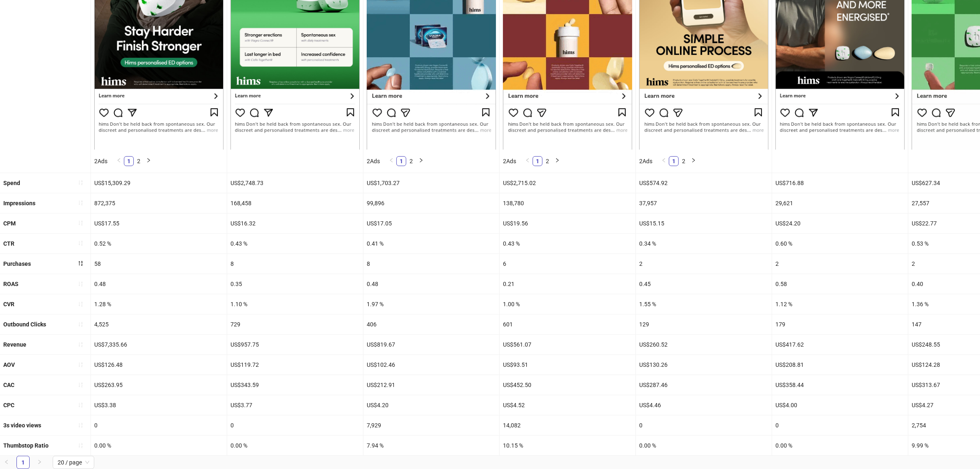 The image size is (980, 469). Describe the element at coordinates (295, 364) in the screenshot. I see `div: US$119.72` at that location.